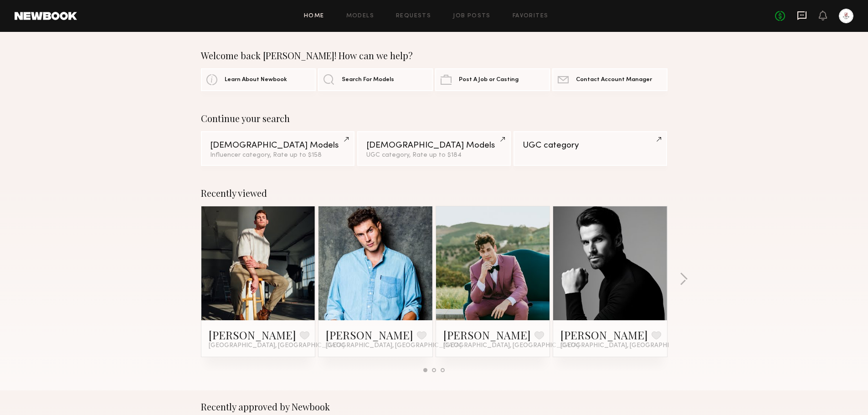 The height and width of the screenshot is (415, 868). Describe the element at coordinates (256, 80) in the screenshot. I see `span: Learn About Newbook` at that location.